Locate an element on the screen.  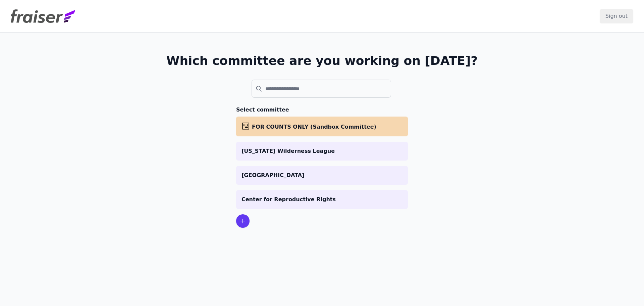
span: FOR COUNTS ONLY (Sandbox Committee) is located at coordinates (314, 127).